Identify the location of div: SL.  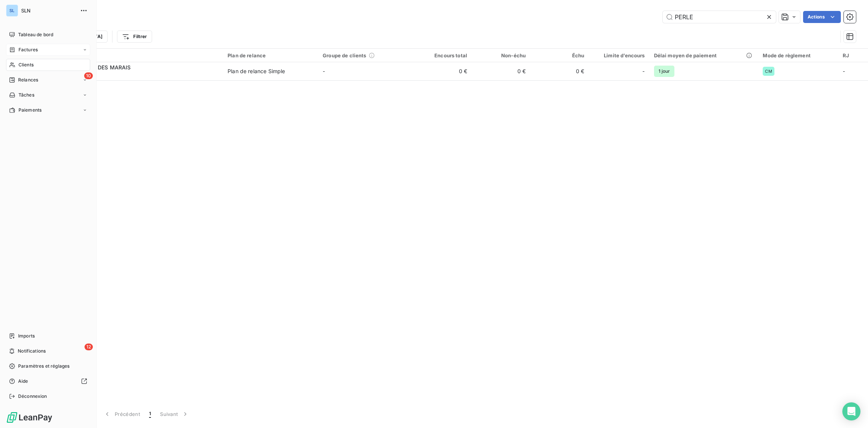
(12, 10).